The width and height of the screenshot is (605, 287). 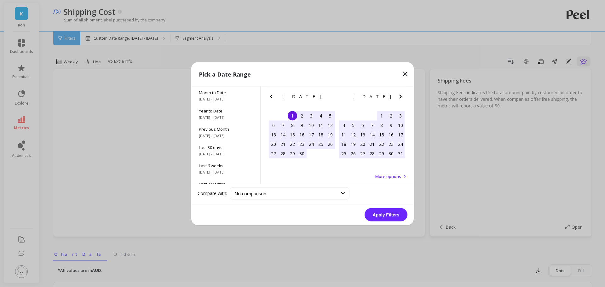 I want to click on div: Choose Friday, May 9th, 2025, so click(x=391, y=125).